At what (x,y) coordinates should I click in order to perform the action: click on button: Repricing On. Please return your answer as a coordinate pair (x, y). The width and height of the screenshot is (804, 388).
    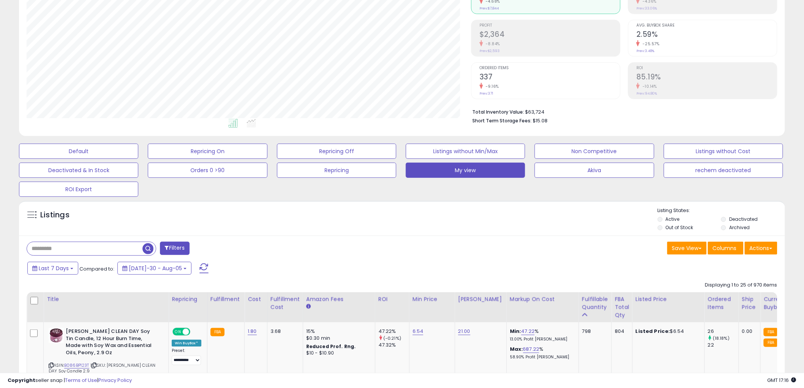
    Looking at the image, I should click on (207, 151).